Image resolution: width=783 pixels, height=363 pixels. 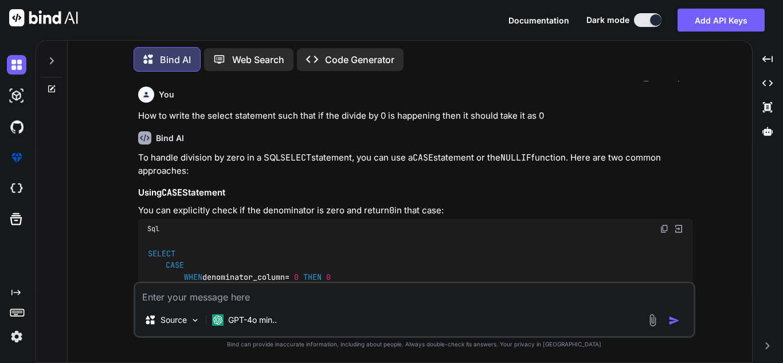 What do you see at coordinates (359, 60) in the screenshot?
I see `p: Code Generator` at bounding box center [359, 60].